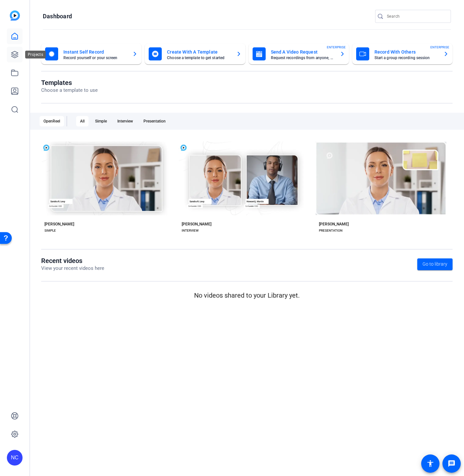 The image size is (464, 476). I want to click on mat-icon: message, so click(452, 464).